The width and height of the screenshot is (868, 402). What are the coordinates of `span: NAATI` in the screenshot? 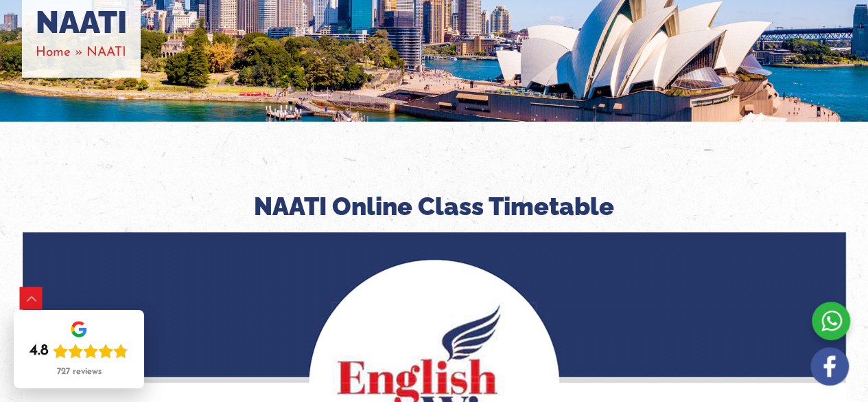 It's located at (107, 52).